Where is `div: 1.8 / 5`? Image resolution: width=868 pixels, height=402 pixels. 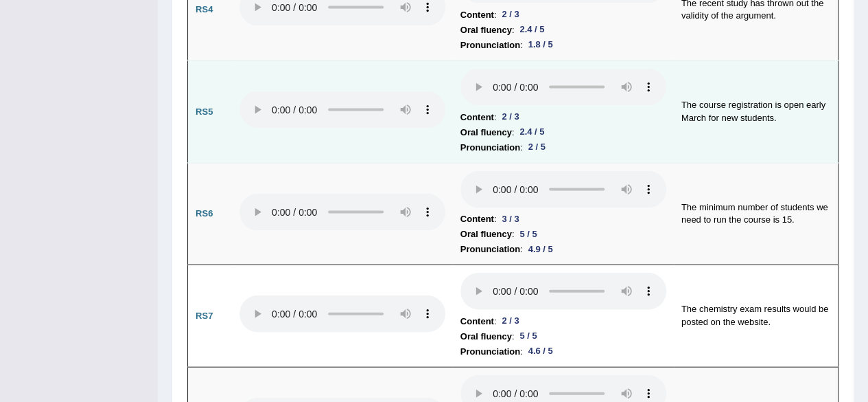 div: 1.8 / 5 is located at coordinates (541, 45).